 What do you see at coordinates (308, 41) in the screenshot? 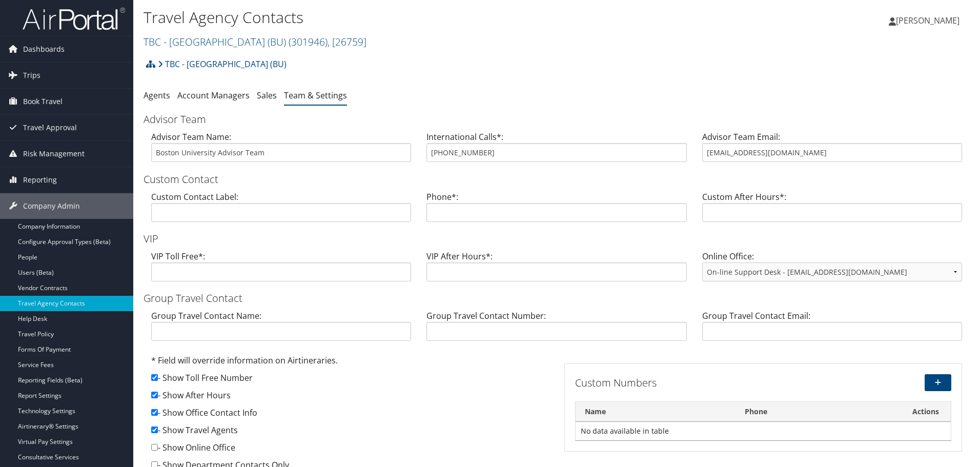
I see `span: ( 301946 )` at bounding box center [308, 41].